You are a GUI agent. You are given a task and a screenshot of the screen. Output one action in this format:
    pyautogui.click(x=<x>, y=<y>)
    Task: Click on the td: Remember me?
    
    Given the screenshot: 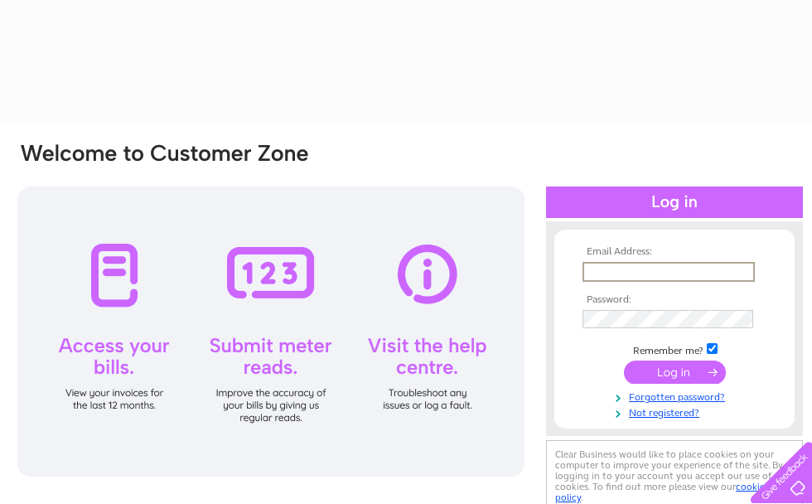 What is the action you would take?
    pyautogui.click(x=675, y=349)
    